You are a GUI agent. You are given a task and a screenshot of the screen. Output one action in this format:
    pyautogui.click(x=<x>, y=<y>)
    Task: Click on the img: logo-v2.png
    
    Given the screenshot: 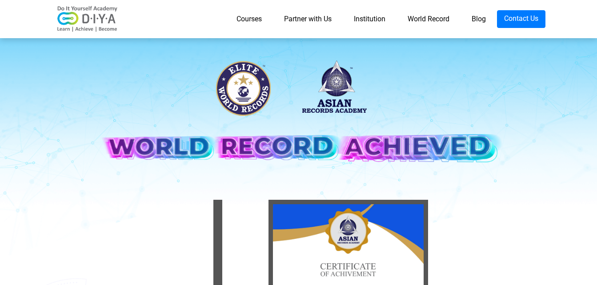 What is the action you would take?
    pyautogui.click(x=88, y=19)
    